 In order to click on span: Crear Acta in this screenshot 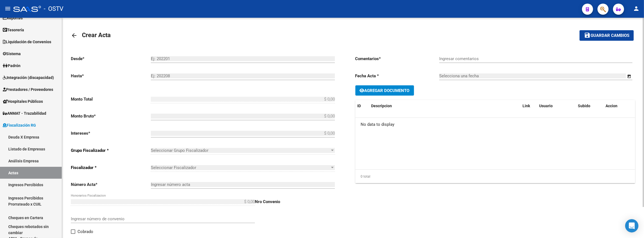, I will do `click(97, 35)`.